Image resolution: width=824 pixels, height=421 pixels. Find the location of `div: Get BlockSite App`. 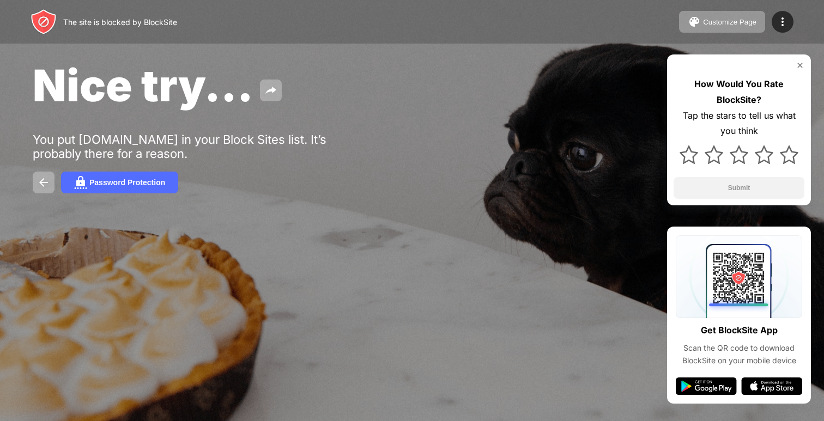

div: Get BlockSite App is located at coordinates (739, 330).